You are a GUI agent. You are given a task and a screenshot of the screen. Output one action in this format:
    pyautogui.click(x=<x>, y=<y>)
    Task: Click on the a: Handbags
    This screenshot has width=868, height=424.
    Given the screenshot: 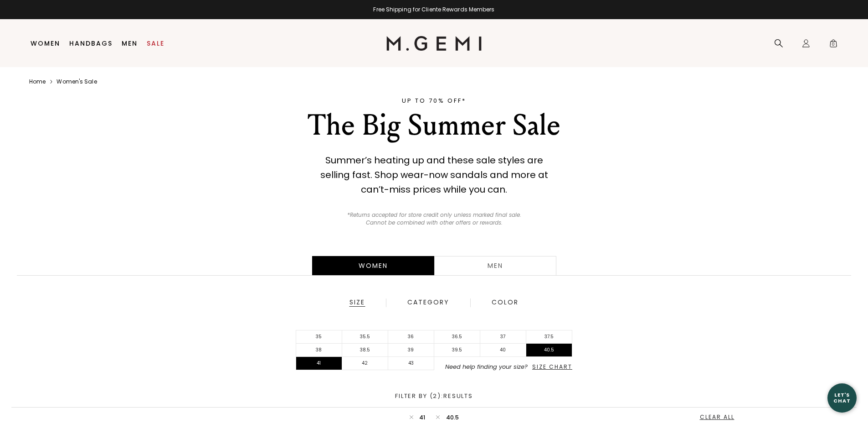 What is the action you would take?
    pyautogui.click(x=90, y=44)
    